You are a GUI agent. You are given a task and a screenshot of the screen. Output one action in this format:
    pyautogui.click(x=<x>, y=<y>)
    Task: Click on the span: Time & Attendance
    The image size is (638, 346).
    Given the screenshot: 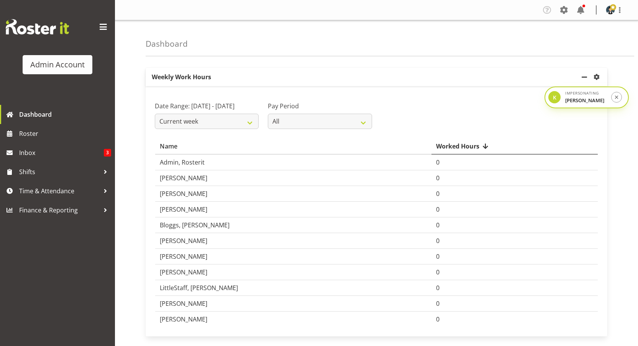 What is the action you would take?
    pyautogui.click(x=59, y=191)
    